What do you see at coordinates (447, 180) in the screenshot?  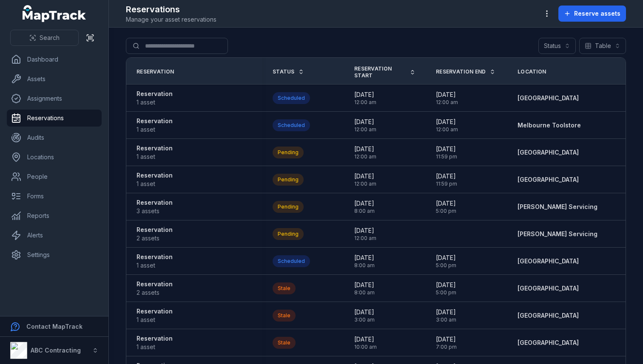 I see `time: 15/09/2025, 11:59:59 pm` at bounding box center [447, 180].